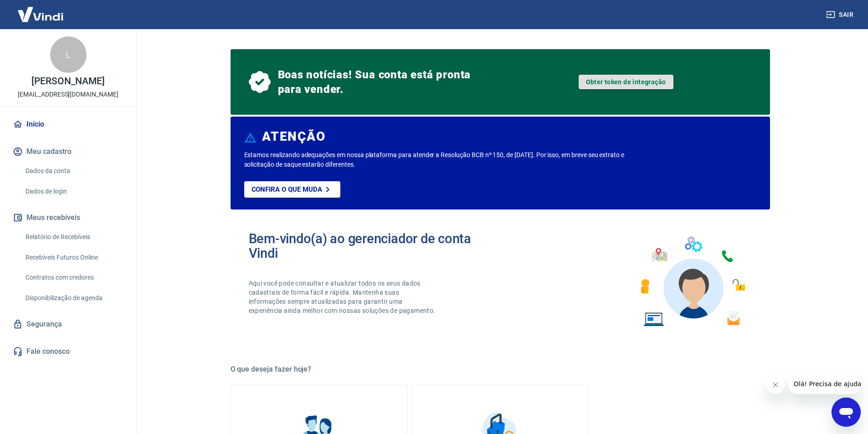 The height and width of the screenshot is (434, 868). What do you see at coordinates (376, 82) in the screenshot?
I see `span: Boas notícias! Sua conta está pronta para vender.` at bounding box center [376, 82].